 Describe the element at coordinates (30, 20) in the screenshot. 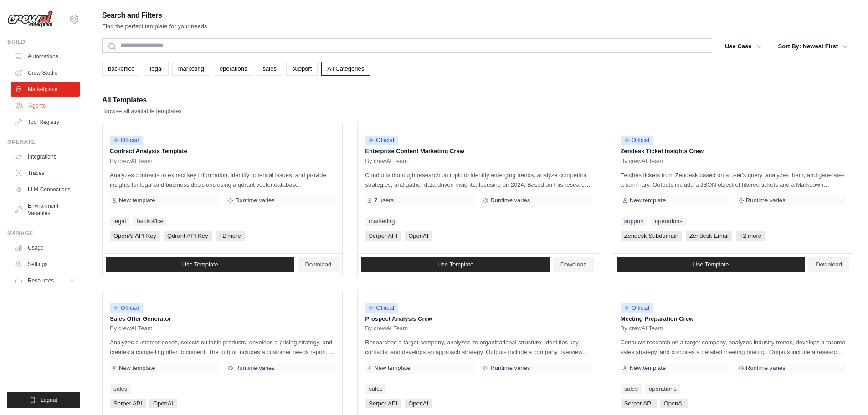

I see `img: Logo` at that location.